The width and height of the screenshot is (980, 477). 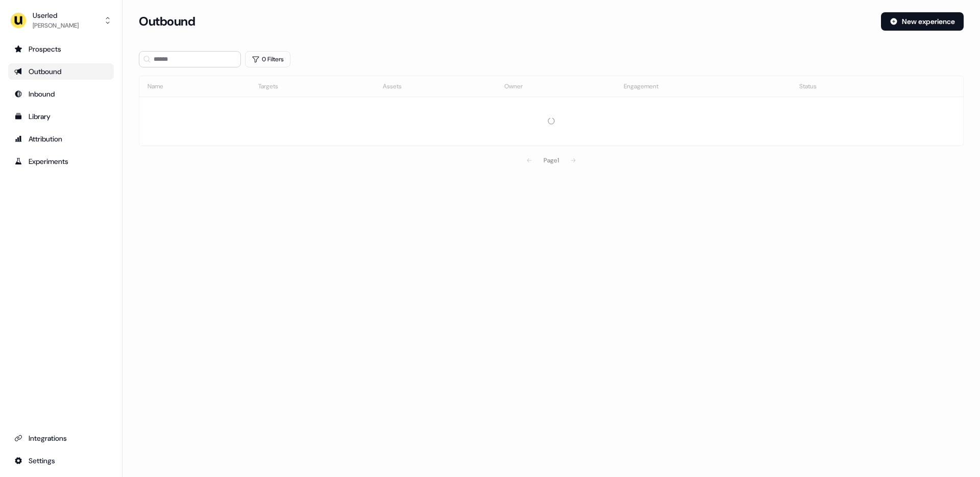 What do you see at coordinates (61, 49) in the screenshot?
I see `div: Prospects` at bounding box center [61, 49].